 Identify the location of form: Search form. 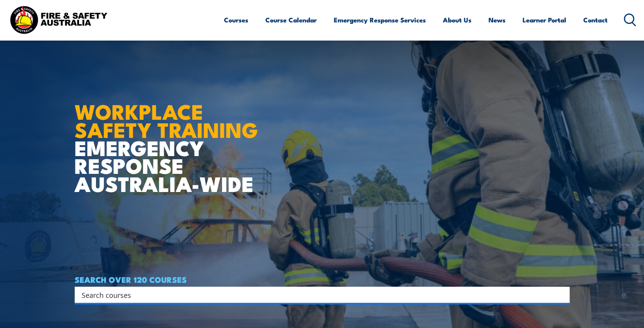
(319, 295).